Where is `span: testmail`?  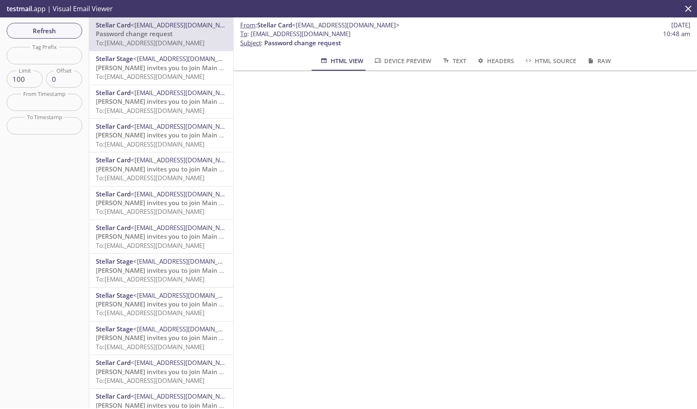
span: testmail is located at coordinates (19, 9).